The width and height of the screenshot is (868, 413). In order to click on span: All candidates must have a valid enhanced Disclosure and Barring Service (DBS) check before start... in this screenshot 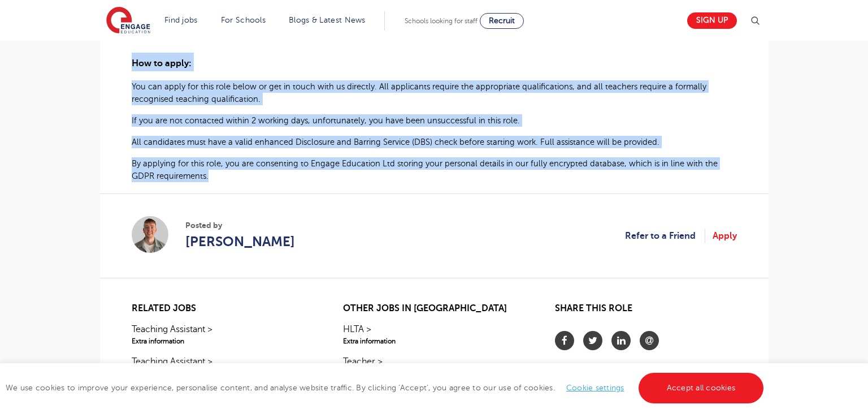, I will do `click(396, 142)`.